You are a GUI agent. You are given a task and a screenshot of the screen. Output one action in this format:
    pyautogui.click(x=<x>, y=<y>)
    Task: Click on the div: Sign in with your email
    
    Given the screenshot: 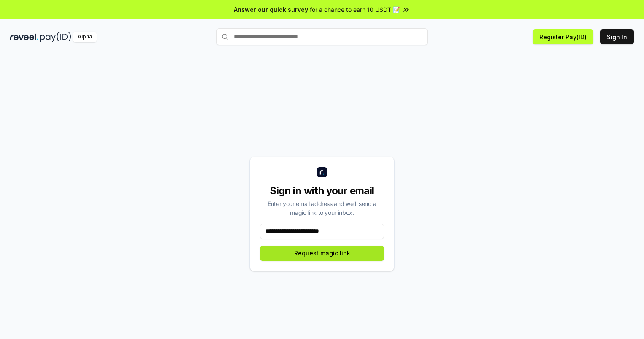 What is the action you would take?
    pyautogui.click(x=322, y=191)
    